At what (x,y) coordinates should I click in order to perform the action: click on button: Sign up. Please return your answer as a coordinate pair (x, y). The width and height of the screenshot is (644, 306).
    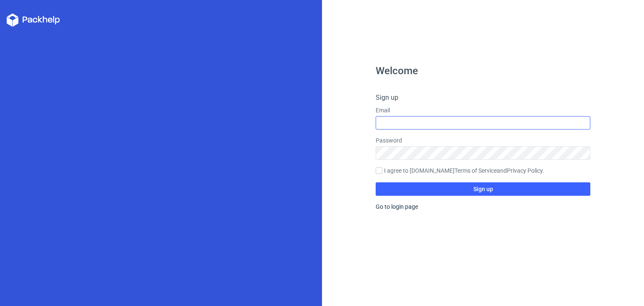
    Looking at the image, I should click on (483, 189).